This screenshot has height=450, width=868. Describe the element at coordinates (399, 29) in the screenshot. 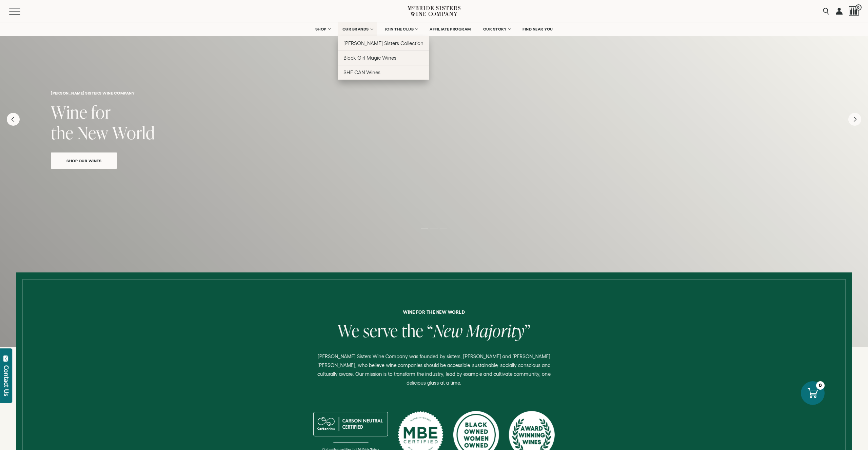

I see `span: JOIN THE CLUB` at that location.